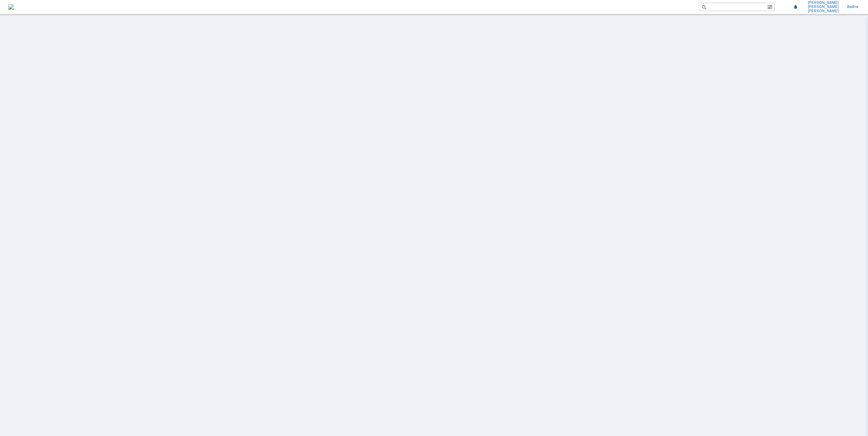 This screenshot has height=436, width=868. Describe the element at coordinates (770, 6) in the screenshot. I see `span: Расширенный поиск` at that location.